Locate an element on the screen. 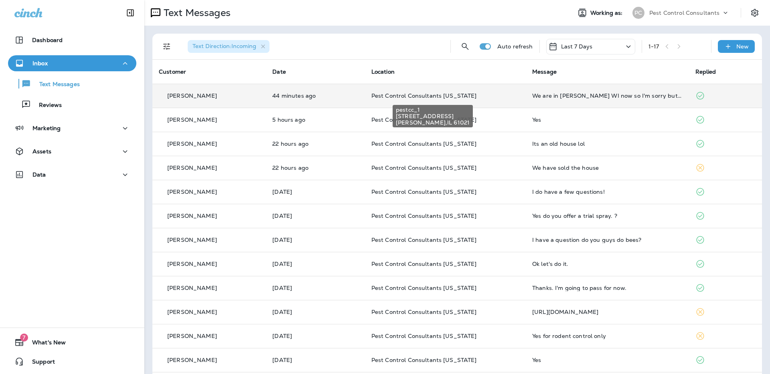 The width and height of the screenshot is (770, 374). p: New is located at coordinates (742, 46).